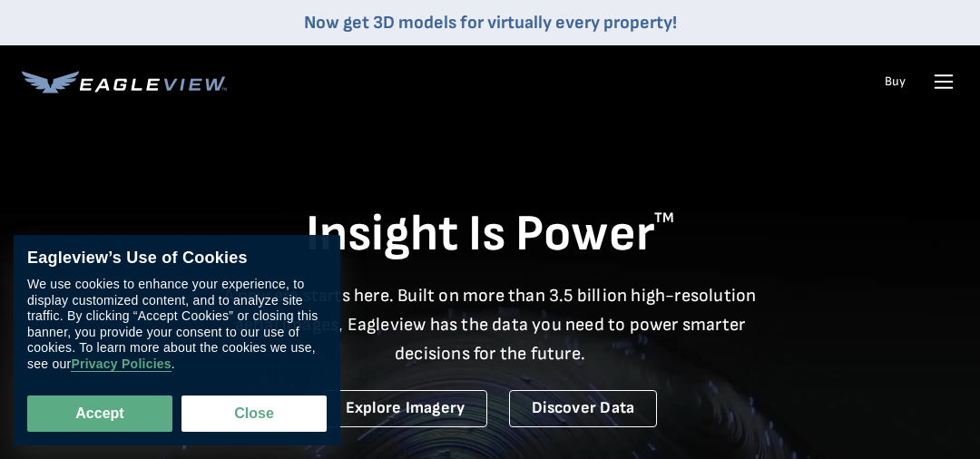 This screenshot has width=980, height=459. Describe the element at coordinates (100, 414) in the screenshot. I see `button: Accept` at that location.